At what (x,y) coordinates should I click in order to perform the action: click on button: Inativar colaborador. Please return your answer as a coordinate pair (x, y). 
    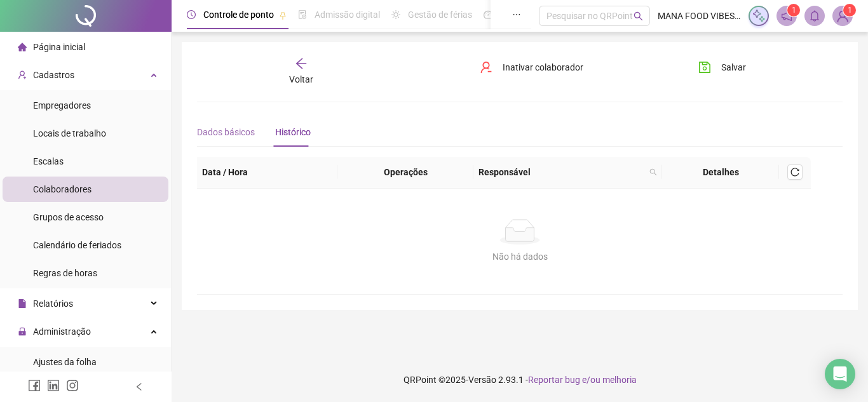
    Looking at the image, I should click on (531, 67).